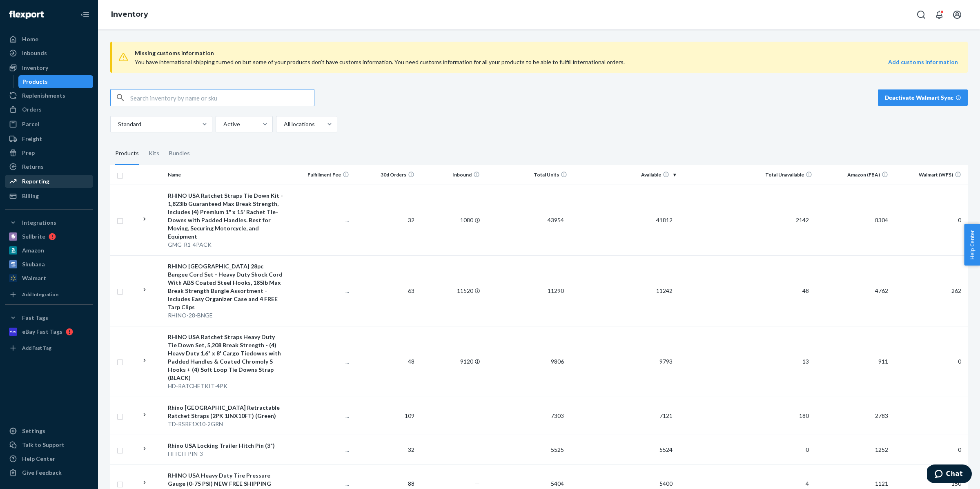 This screenshot has width=980, height=489. I want to click on span: 43954, so click(555, 219).